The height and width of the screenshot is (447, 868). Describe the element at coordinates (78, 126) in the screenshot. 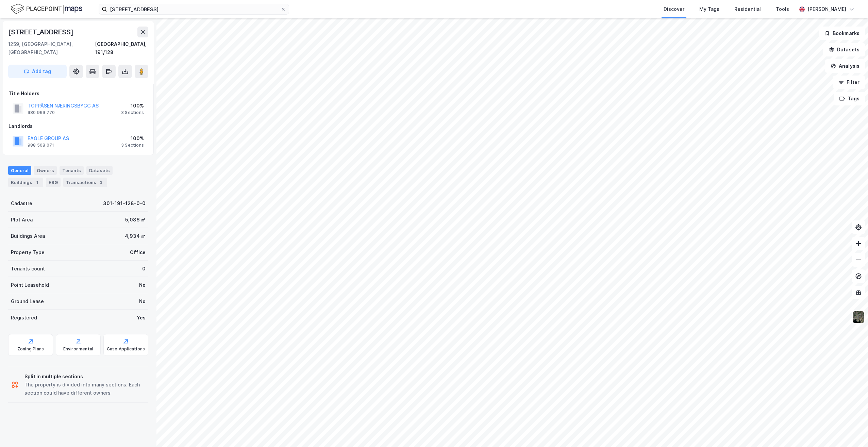

I see `div: Landlords` at that location.